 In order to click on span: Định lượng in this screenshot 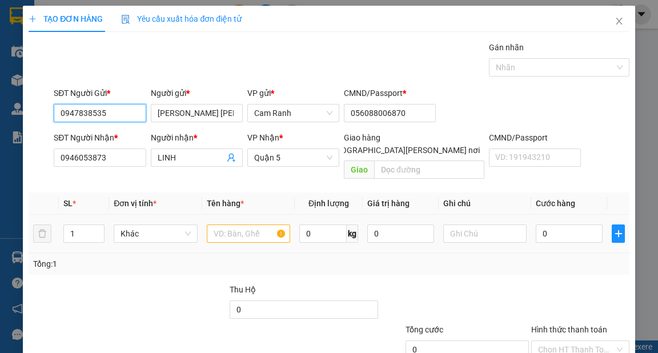, I will do `click(328, 203)`.